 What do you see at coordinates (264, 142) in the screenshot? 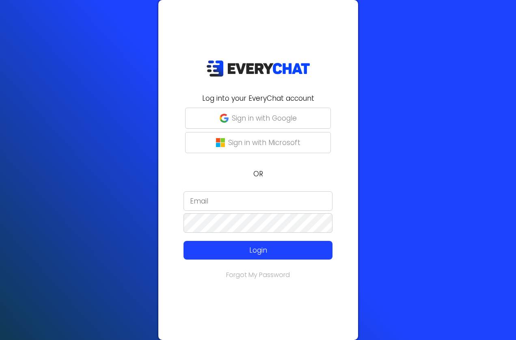
I see `p: Sign in with Microsoft` at bounding box center [264, 142].